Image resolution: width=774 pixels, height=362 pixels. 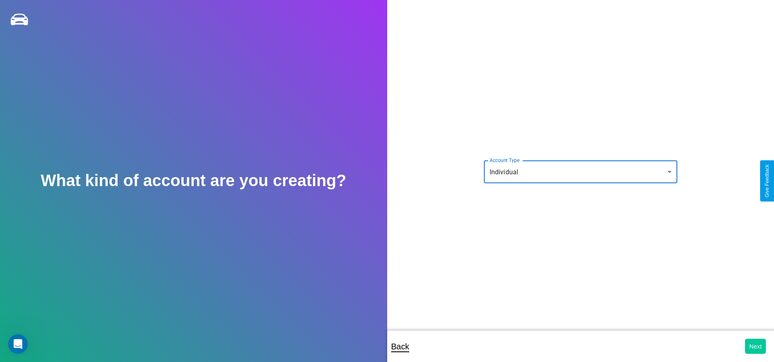 What do you see at coordinates (755, 346) in the screenshot?
I see `button: Next` at bounding box center [755, 346].